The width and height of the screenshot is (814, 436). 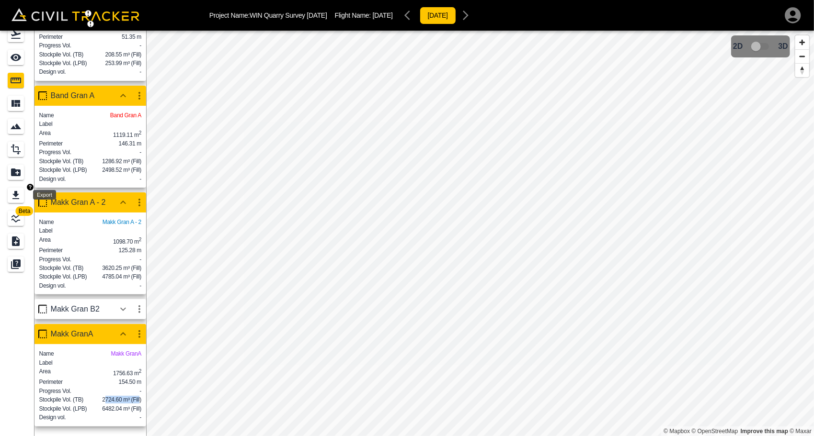 What do you see at coordinates (75, 15) in the screenshot?
I see `img: Civil Tracker` at bounding box center [75, 15].